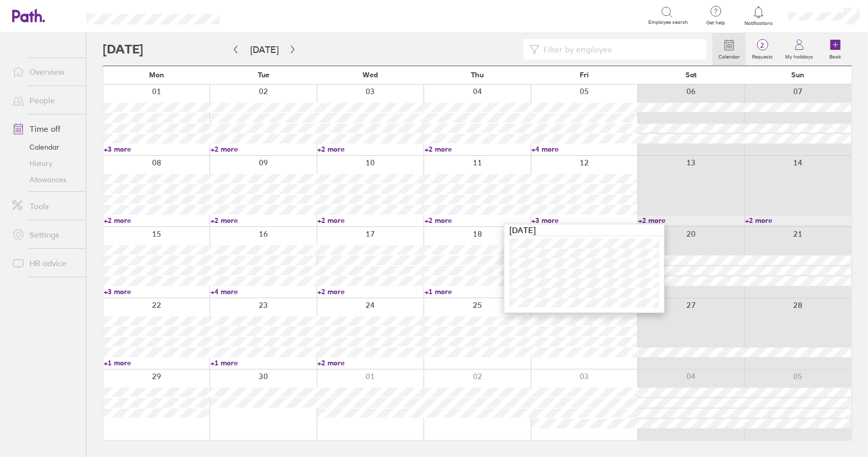  What do you see at coordinates (759, 16) in the screenshot?
I see `a: Notifications` at bounding box center [759, 16].